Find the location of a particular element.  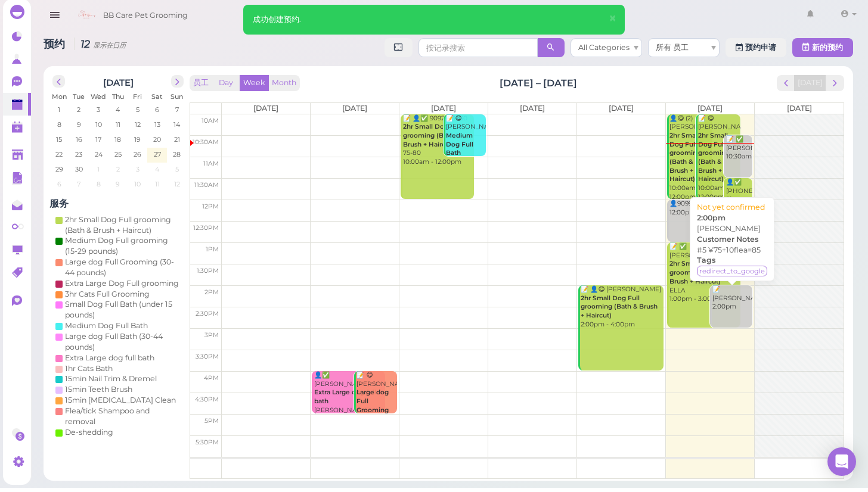

b: Customer Notes is located at coordinates (728, 243).